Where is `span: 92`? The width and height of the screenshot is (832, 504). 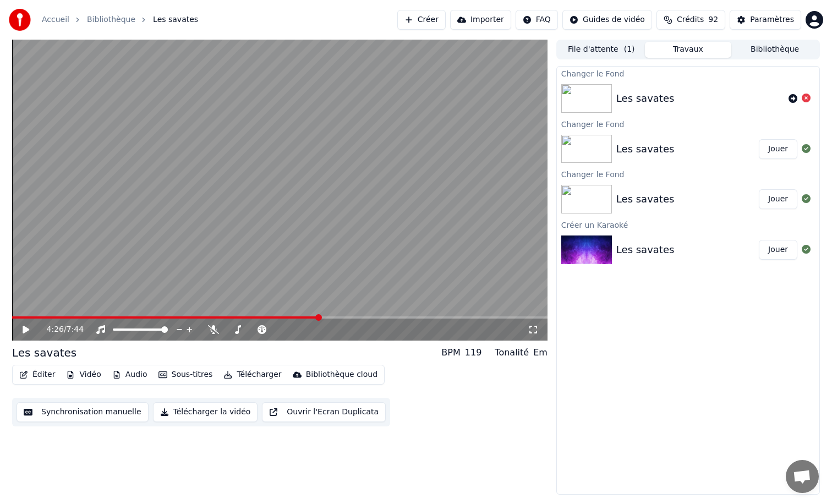
span: 92 is located at coordinates (713, 20).